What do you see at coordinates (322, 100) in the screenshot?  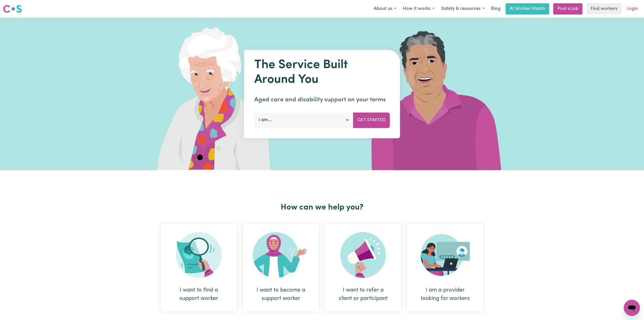 I see `p: Aged care and disability support on your terms` at bounding box center [322, 100].